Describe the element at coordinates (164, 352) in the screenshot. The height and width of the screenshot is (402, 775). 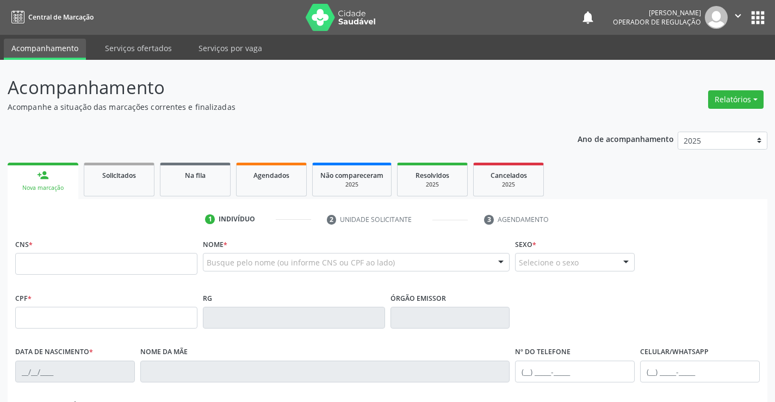
I see `label: Nome da mãe` at that location.